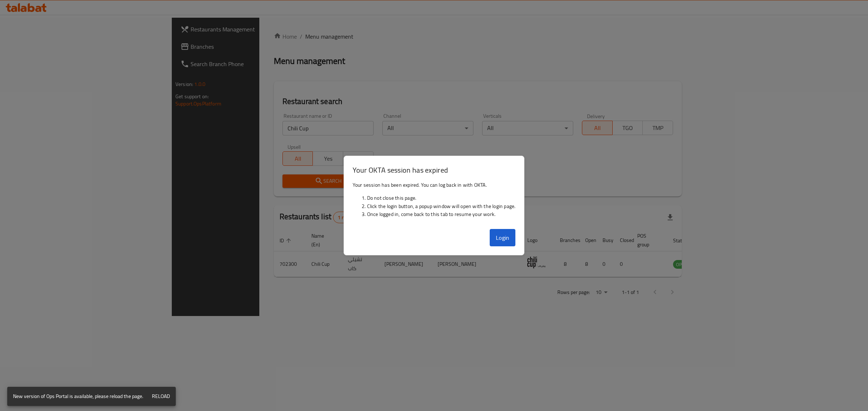 The image size is (868, 411). Describe the element at coordinates (161, 396) in the screenshot. I see `button: Reload` at that location.